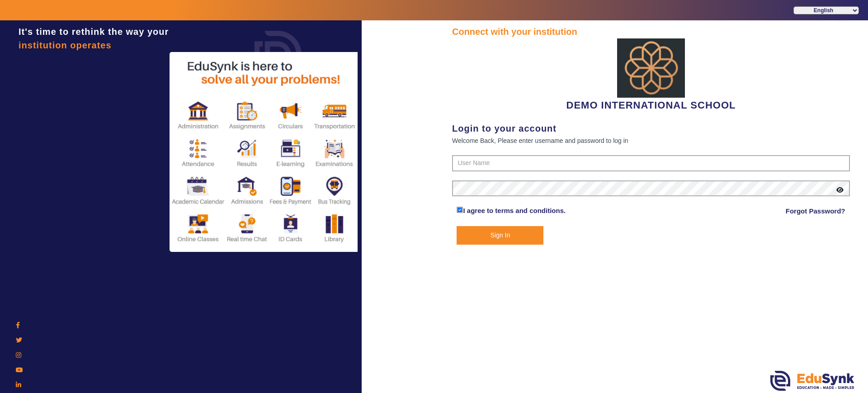 This screenshot has height=393, width=868. What do you see at coordinates (651, 32) in the screenshot?
I see `div: Connect with your institution` at bounding box center [651, 32].